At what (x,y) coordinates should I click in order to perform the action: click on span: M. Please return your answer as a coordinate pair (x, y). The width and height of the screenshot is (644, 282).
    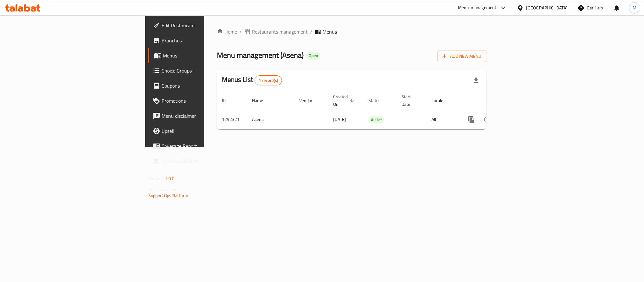
    Looking at the image, I should click on (634, 8).